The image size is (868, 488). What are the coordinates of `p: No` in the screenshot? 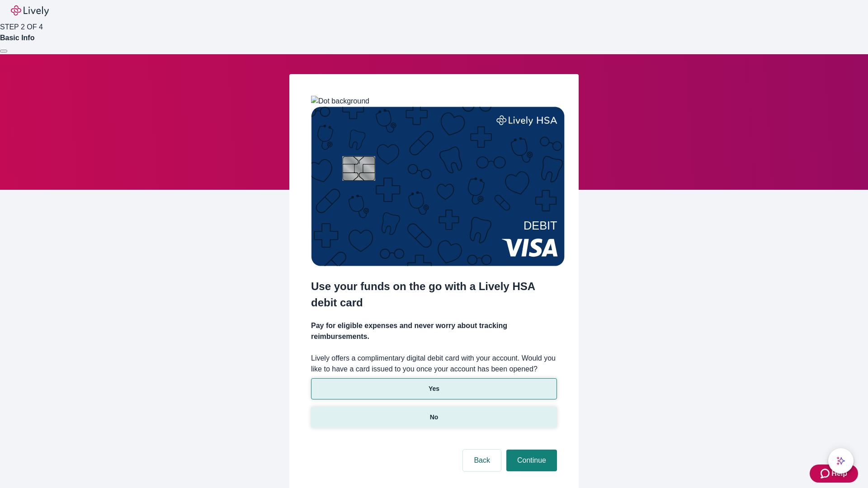 It's located at (434, 417).